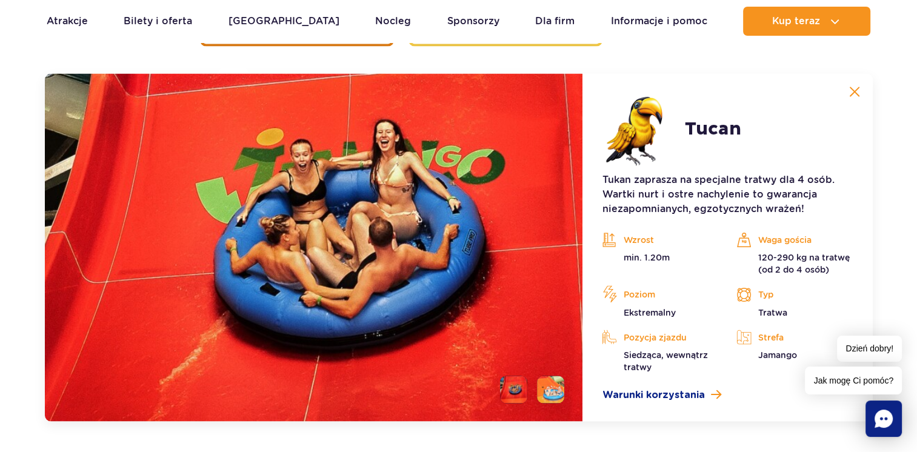  What do you see at coordinates (660, 361) in the screenshot?
I see `p: Siedząca, wewnątrz tratwy` at bounding box center [660, 361].